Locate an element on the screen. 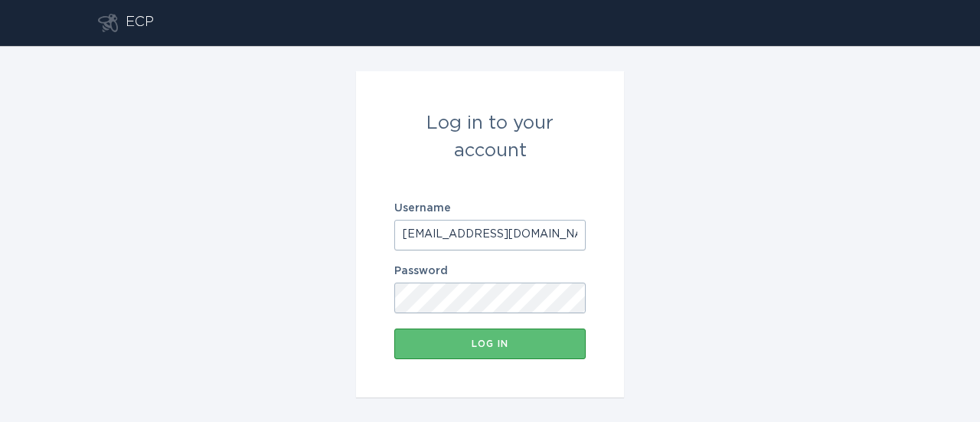 This screenshot has width=980, height=422. div: Log in to your account is located at coordinates (490, 137).